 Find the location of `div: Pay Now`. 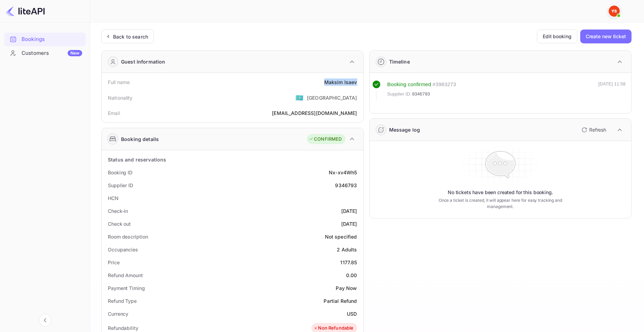

div: Pay Now is located at coordinates (346, 288).